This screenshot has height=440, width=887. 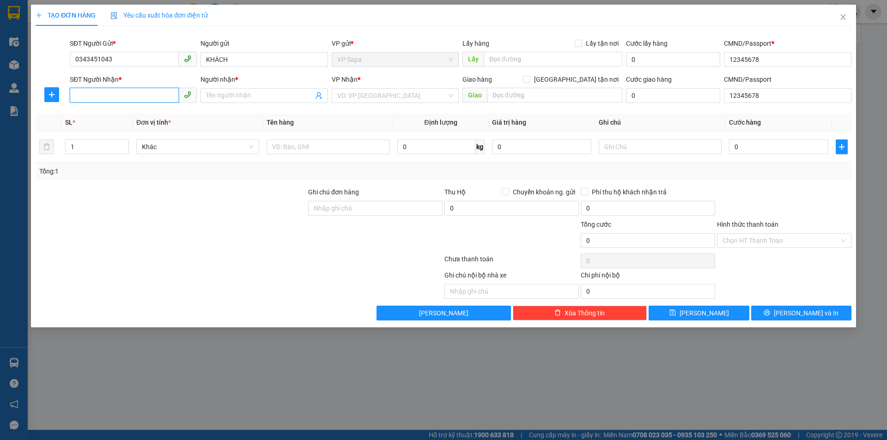 I want to click on img: icon, so click(x=114, y=16).